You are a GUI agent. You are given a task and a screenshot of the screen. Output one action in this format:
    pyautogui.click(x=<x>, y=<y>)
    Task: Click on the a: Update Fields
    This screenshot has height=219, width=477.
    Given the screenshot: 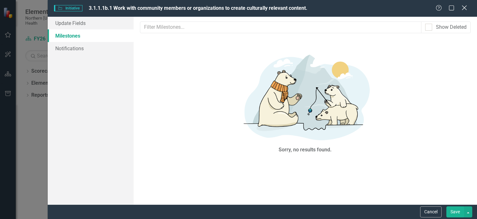 What is the action you would take?
    pyautogui.click(x=91, y=23)
    